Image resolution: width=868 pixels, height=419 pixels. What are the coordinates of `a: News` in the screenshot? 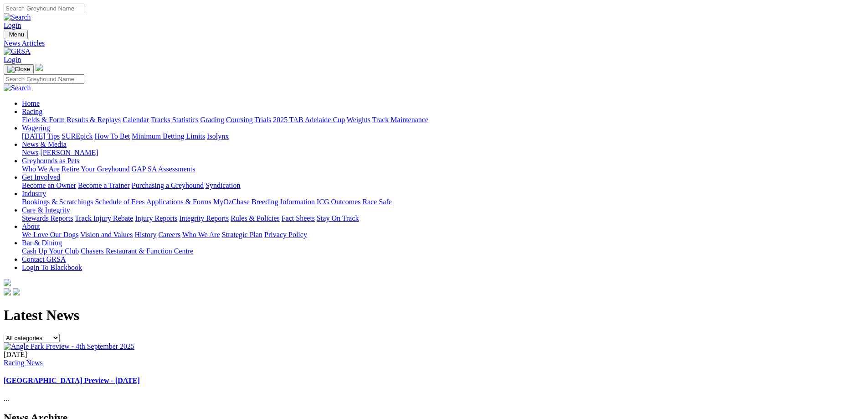 It's located at (30, 152).